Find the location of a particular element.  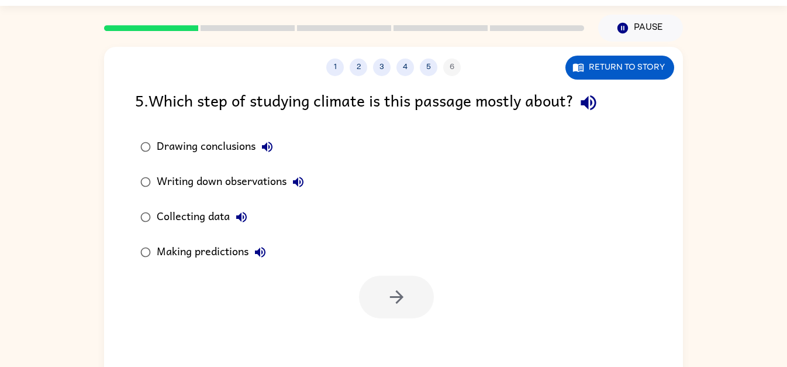

div: Drawing conclusions is located at coordinates (218, 147).